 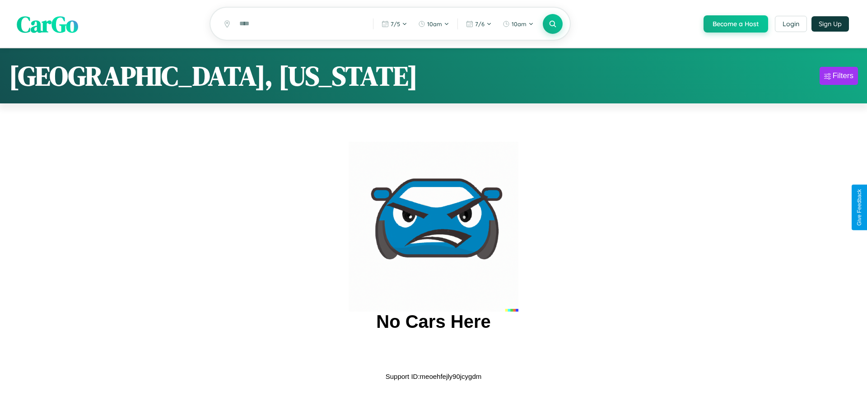 I want to click on span: 7 / 5, so click(x=395, y=24).